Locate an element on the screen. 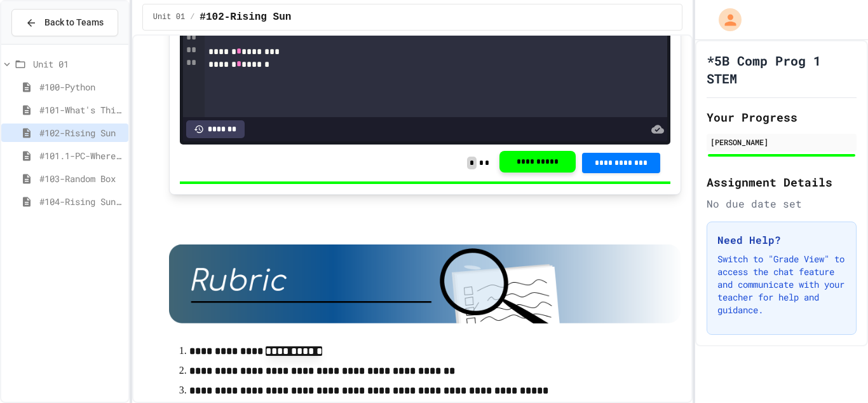 This screenshot has height=403, width=868. div: No due date set is located at coordinates (782, 204).